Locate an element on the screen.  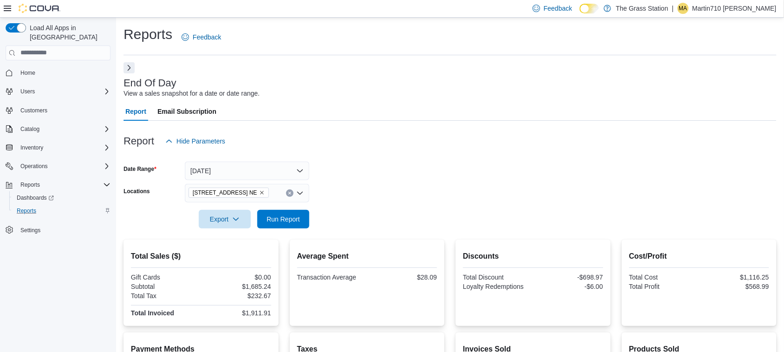
span: Export is located at coordinates (225, 219).